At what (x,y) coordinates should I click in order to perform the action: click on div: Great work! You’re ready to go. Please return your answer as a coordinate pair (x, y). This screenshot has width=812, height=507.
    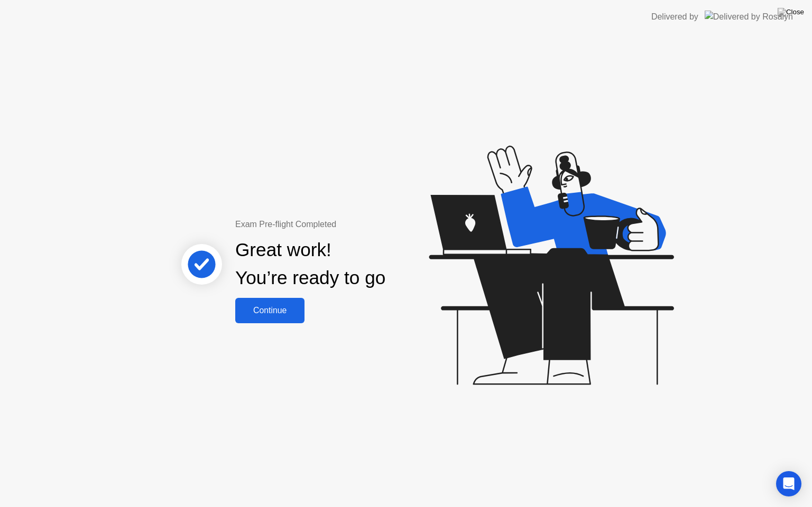
    Looking at the image, I should click on (311, 264).